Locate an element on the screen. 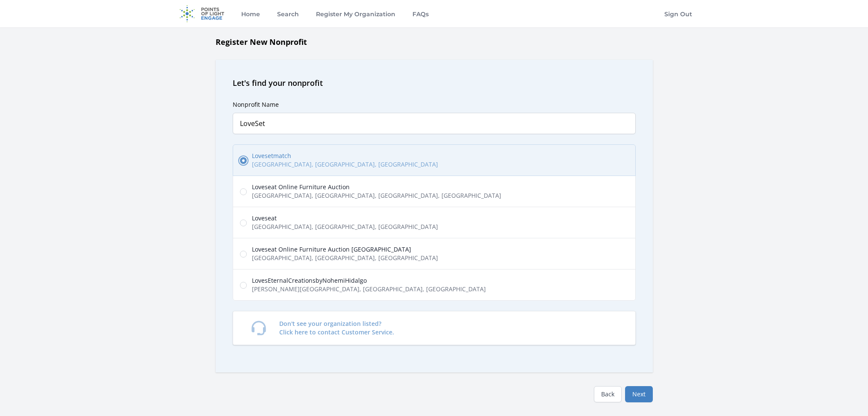  span: Loveseat Online Furniture Auction is located at coordinates (377, 187).